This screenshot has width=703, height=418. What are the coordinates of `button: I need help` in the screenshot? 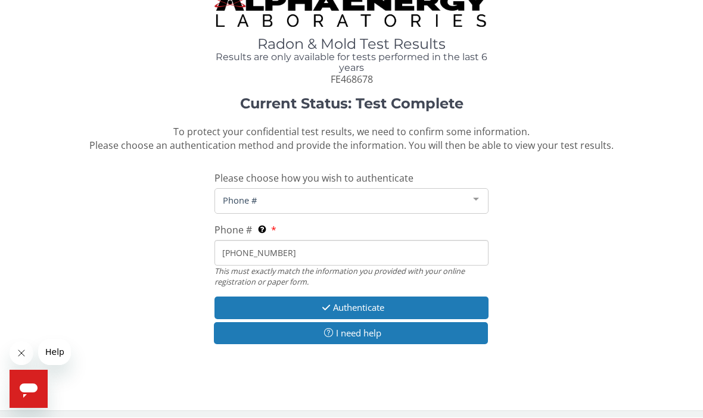 It's located at (351, 334).